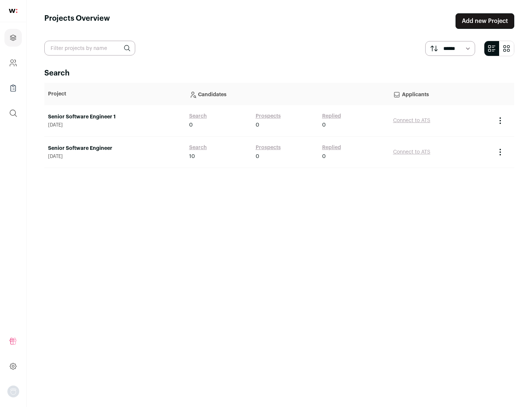 This screenshot has width=532, height=407. I want to click on img: nopic.png, so click(14, 391).